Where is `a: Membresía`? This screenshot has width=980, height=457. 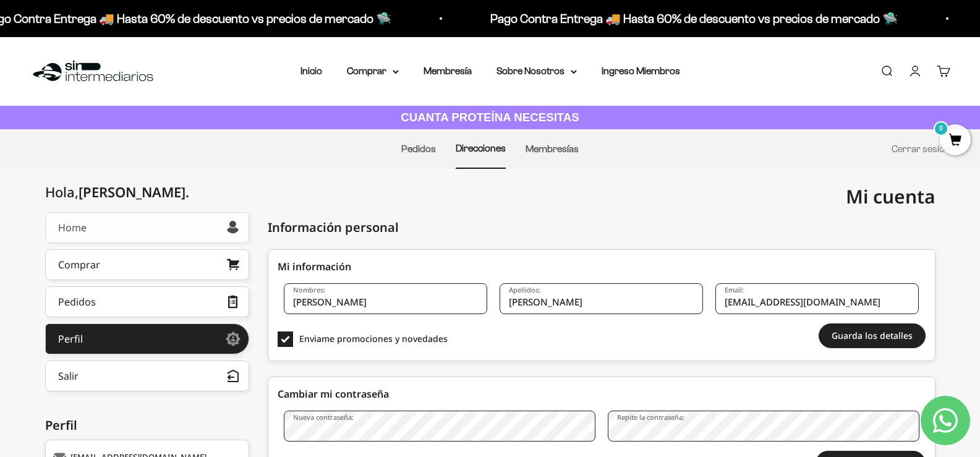
a: Membresía is located at coordinates (448, 71).